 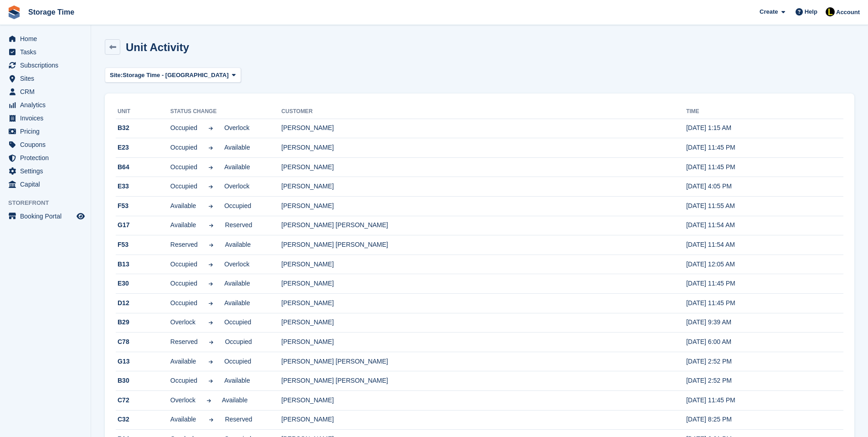 What do you see at coordinates (143, 284) in the screenshot?
I see `td: E30` at bounding box center [143, 284].